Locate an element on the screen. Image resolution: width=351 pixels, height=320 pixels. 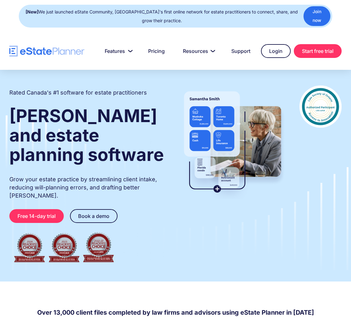
a: Login is located at coordinates (276, 51).